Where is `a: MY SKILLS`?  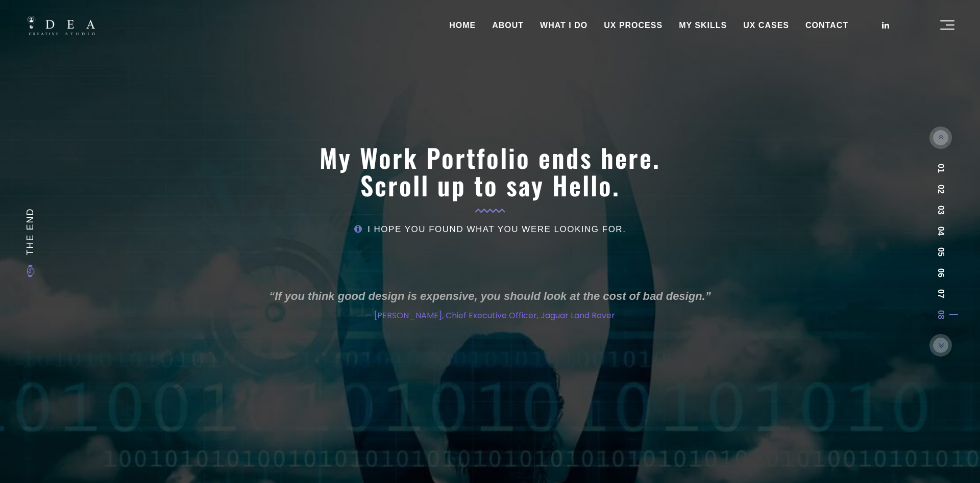 a: MY SKILLS is located at coordinates (703, 25).